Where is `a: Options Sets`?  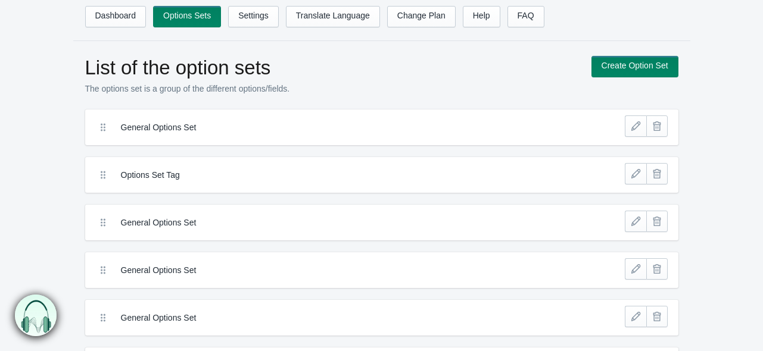
a: Options Sets is located at coordinates (187, 17).